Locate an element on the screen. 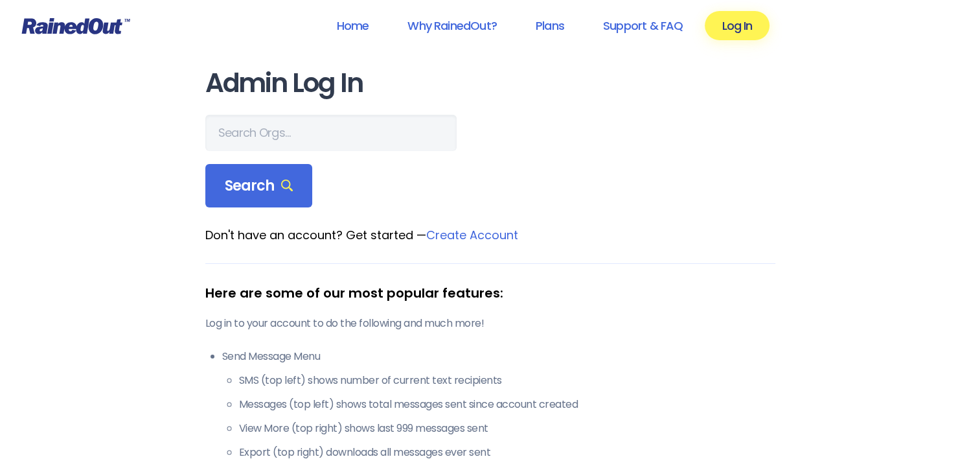 The height and width of the screenshot is (459, 980). div: Search is located at coordinates (259, 186).